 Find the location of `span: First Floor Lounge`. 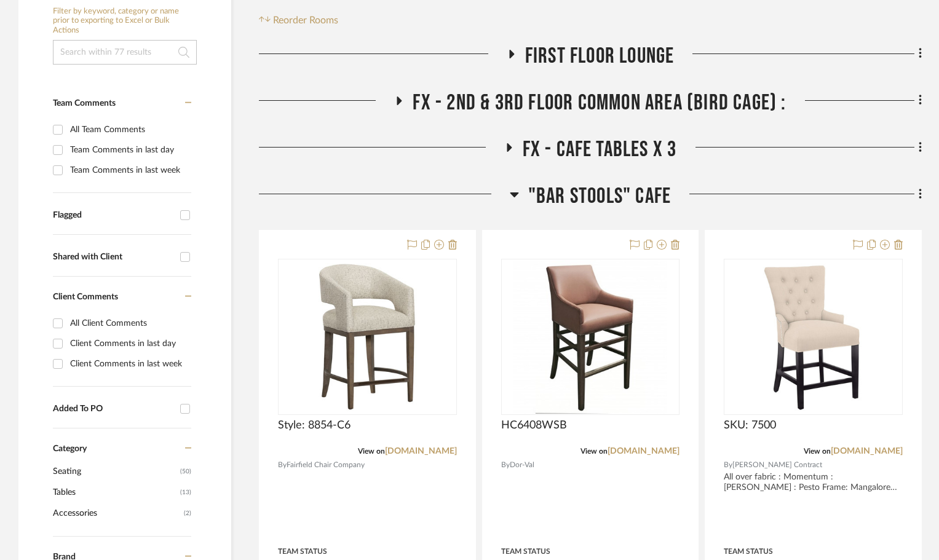

span: First Floor Lounge is located at coordinates (600, 56).